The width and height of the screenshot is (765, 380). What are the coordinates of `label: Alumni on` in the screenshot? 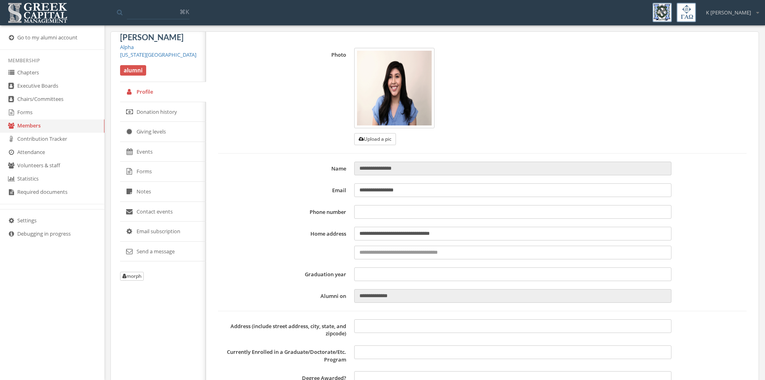 It's located at (284, 296).